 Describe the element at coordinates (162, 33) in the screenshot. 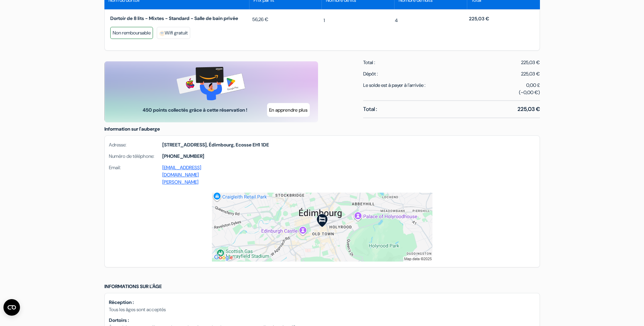

I see `img: freeWifi.svg` at that location.